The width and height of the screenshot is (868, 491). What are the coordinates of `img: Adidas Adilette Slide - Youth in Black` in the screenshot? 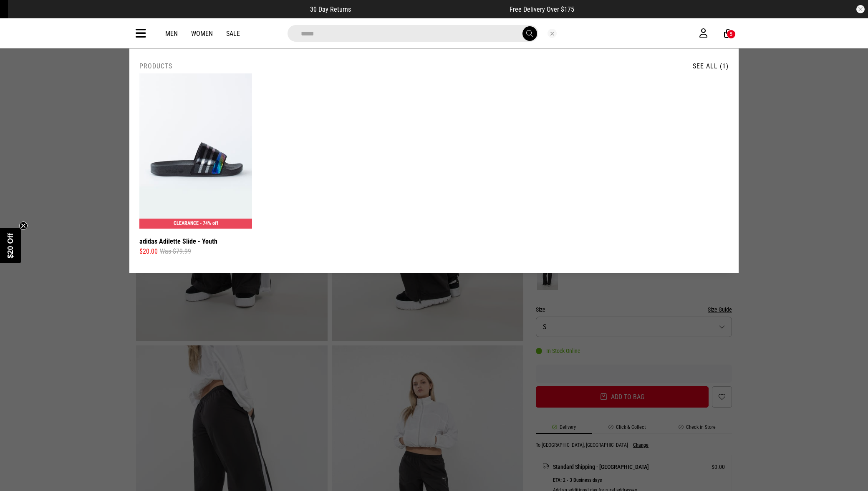 It's located at (196, 151).